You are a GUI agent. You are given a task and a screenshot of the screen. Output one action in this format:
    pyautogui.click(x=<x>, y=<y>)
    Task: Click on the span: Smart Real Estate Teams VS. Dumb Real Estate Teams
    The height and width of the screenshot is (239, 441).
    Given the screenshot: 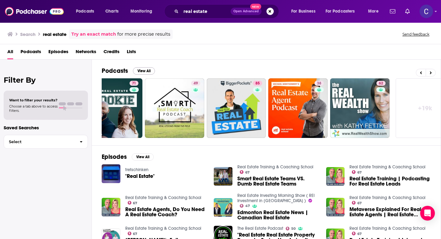 What is the action you would take?
    pyautogui.click(x=278, y=181)
    